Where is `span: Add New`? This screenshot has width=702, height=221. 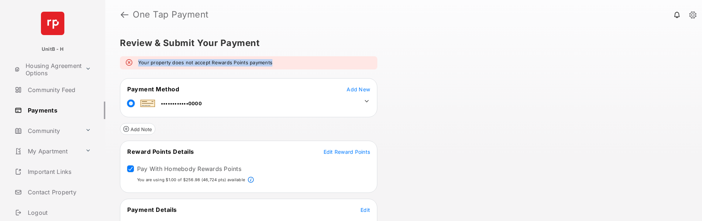 span: Add New is located at coordinates (358, 89).